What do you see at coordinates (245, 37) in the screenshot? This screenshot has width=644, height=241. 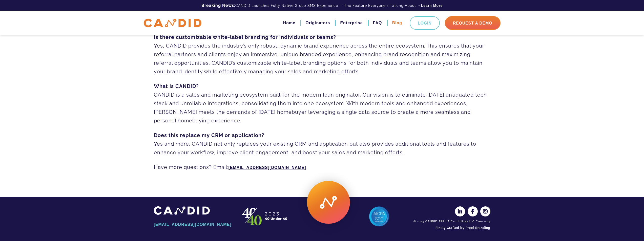 I see `strong: Is there customizable white-label branding for individuals or teams?` at bounding box center [245, 37].